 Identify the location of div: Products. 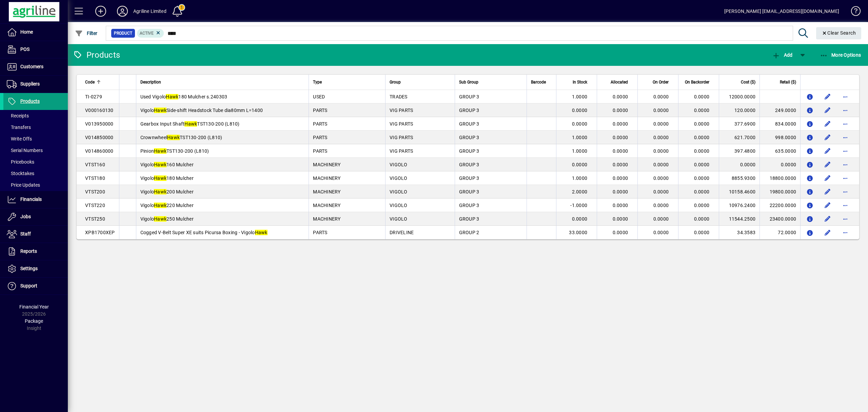
(96, 55).